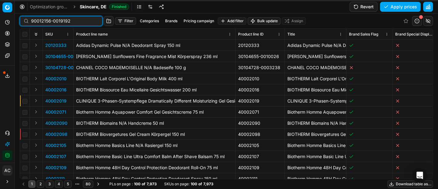 Image resolution: width=438 pixels, height=189 pixels. I want to click on strong: of, so click(200, 184).